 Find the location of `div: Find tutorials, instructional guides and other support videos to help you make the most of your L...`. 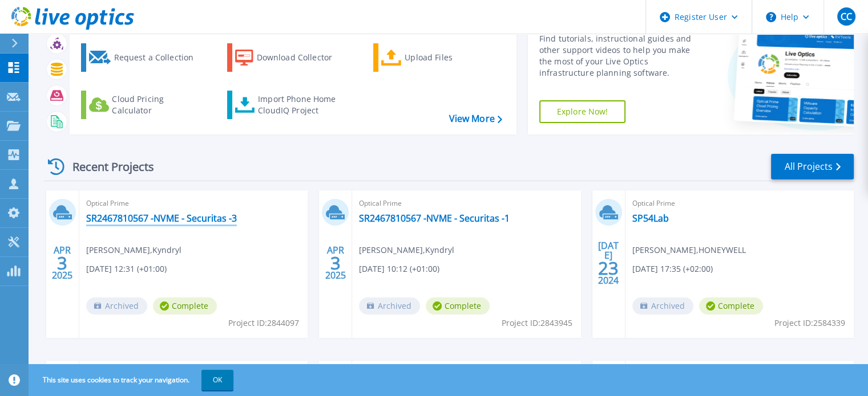

div: Find tutorials, instructional guides and other support videos to help you make the most of your L... is located at coordinates (621, 56).